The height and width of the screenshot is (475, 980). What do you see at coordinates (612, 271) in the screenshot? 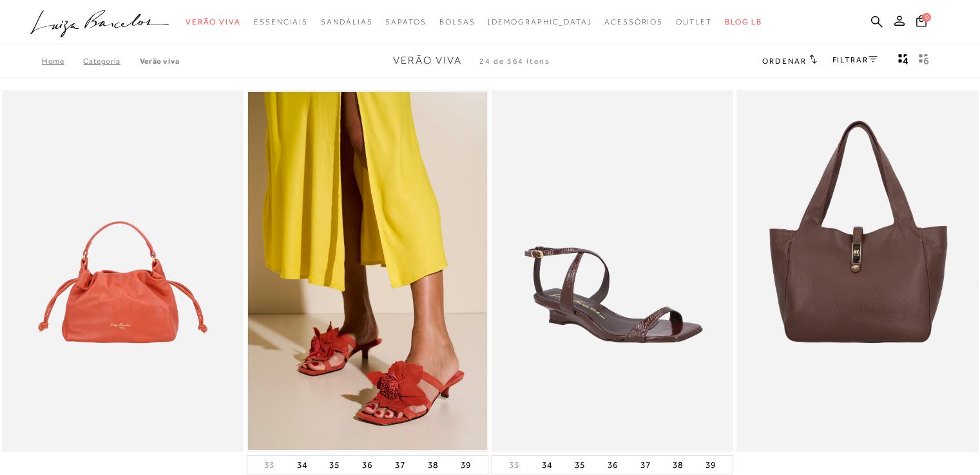
I see `a: SANDÁLIA ANABELA EM VERNIZ CAFÉ COM TIRAS SANDÁLIA ANABELA EM VERNIZ CAFÉ COM TIRAS` at bounding box center [612, 271].